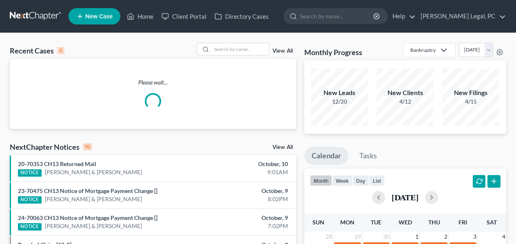  What do you see at coordinates (470, 93) in the screenshot?
I see `div: New Filings` at bounding box center [470, 93].